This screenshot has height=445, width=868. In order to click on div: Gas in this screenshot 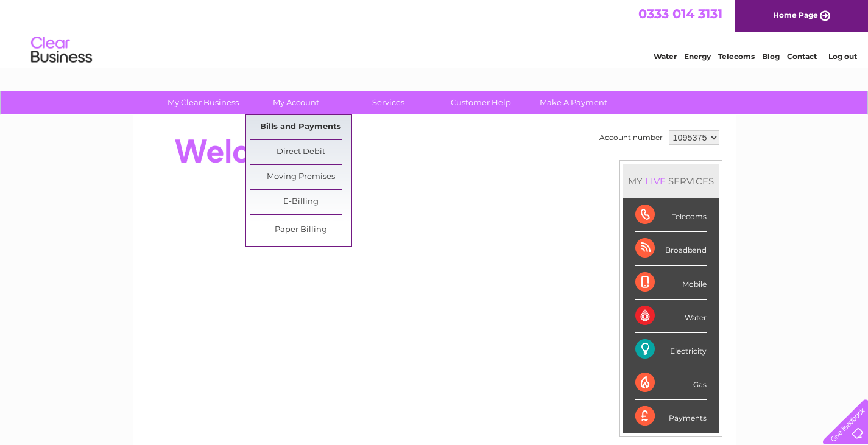, I will do `click(671, 383)`.